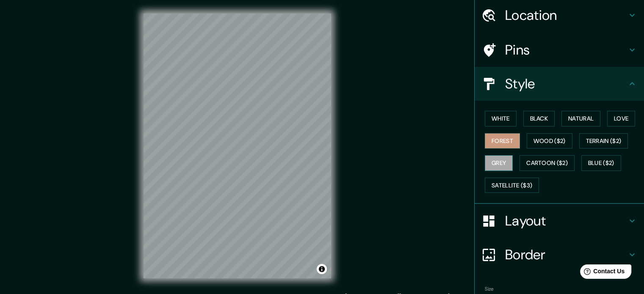 The height and width of the screenshot is (294, 644). Describe the element at coordinates (489, 289) in the screenshot. I see `label: Size` at that location.